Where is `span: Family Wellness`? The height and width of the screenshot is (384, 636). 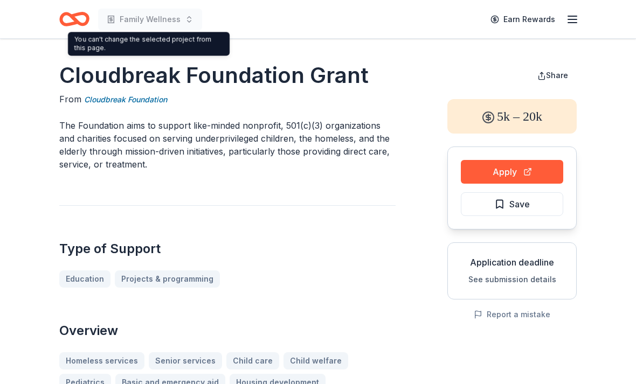
span: Family Wellness is located at coordinates (150, 19).